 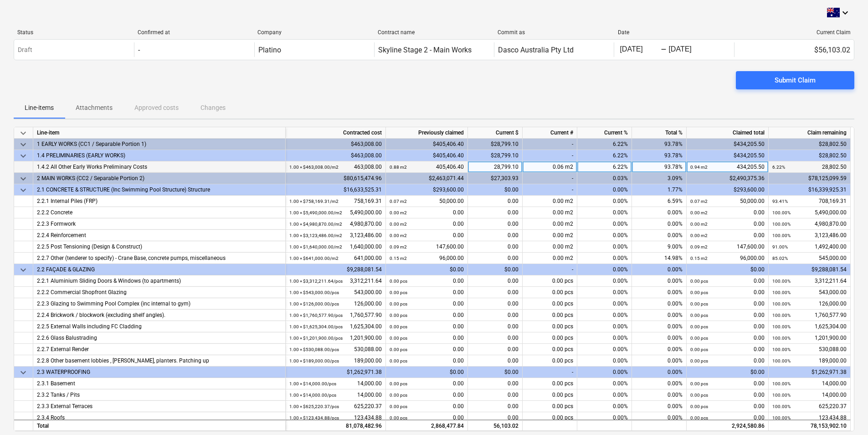 I want to click on div: $9,288,081.54, so click(x=336, y=269).